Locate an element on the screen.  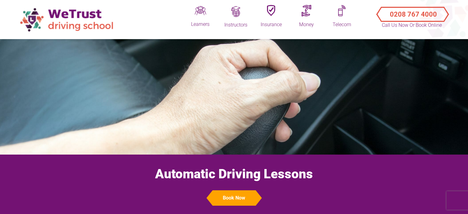
button: Call Us Now or Book Online is located at coordinates (412, 11).